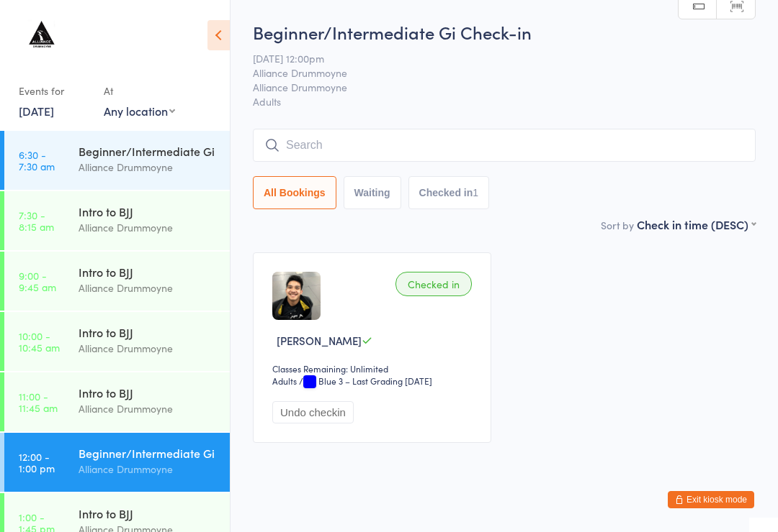 This screenshot has height=532, width=778. What do you see at coordinates (54, 90) in the screenshot?
I see `div: Events for` at bounding box center [54, 90].